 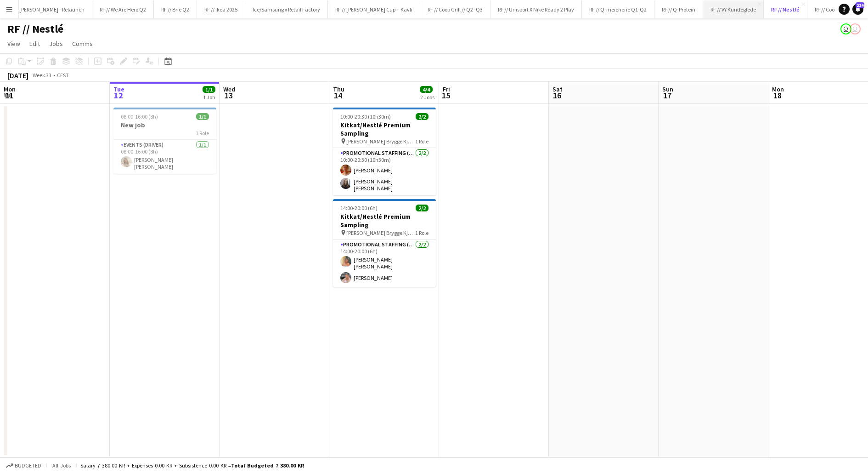 I want to click on button: RF // Q-Protein, so click(x=679, y=9).